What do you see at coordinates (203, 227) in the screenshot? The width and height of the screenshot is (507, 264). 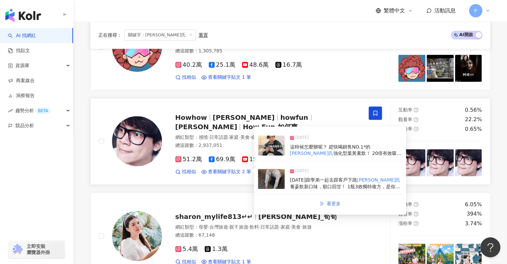 I see `span: 母嬰` at bounding box center [203, 227].